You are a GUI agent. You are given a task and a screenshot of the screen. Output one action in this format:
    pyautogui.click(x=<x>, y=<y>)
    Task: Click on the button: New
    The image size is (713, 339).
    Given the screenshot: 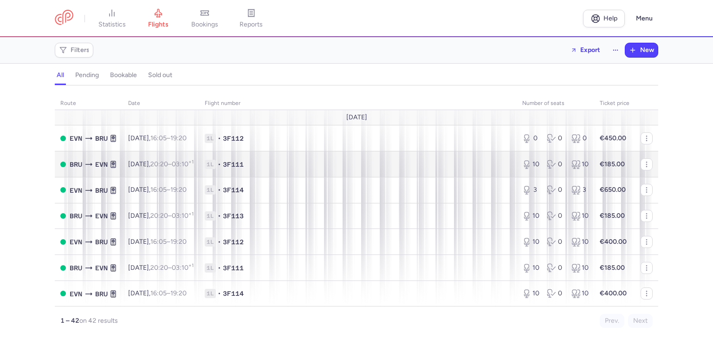 What is the action you would take?
    pyautogui.click(x=641, y=50)
    